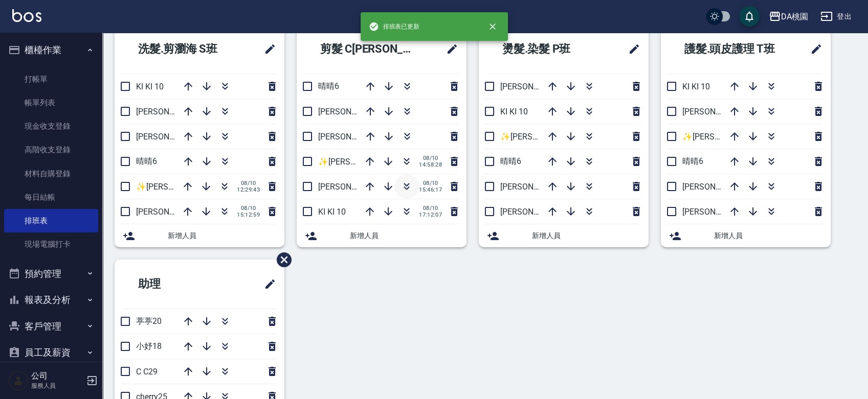 The image size is (868, 399). What do you see at coordinates (51, 197) in the screenshot?
I see `a: 每日結帳` at bounding box center [51, 197].